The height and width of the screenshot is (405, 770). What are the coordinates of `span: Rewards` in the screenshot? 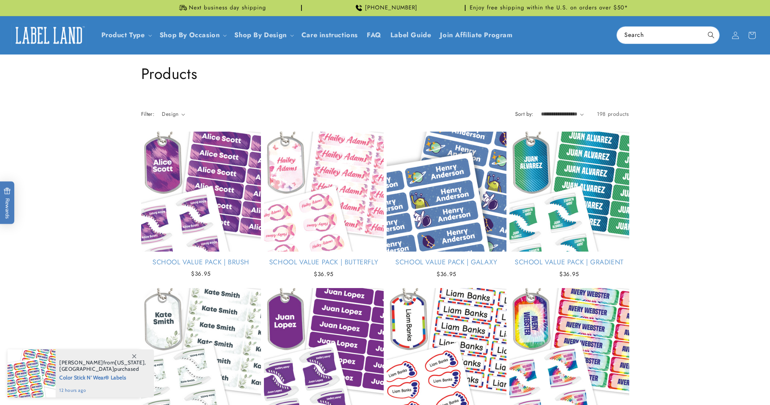 It's located at (7, 202).